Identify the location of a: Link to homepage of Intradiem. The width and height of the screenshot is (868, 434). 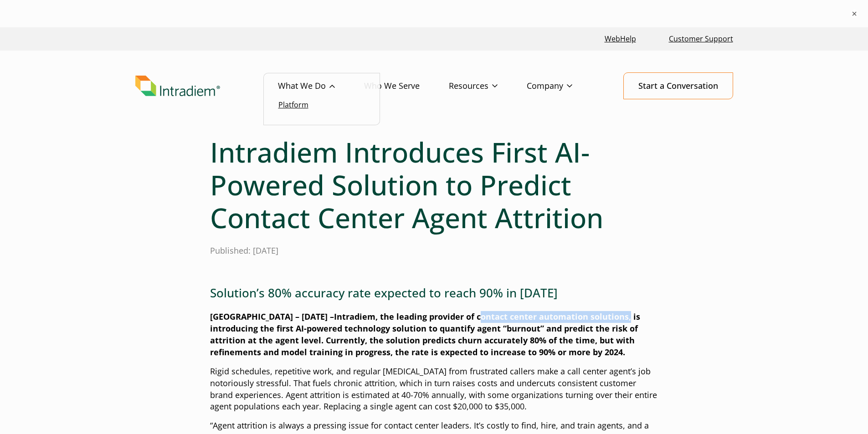
(207, 86).